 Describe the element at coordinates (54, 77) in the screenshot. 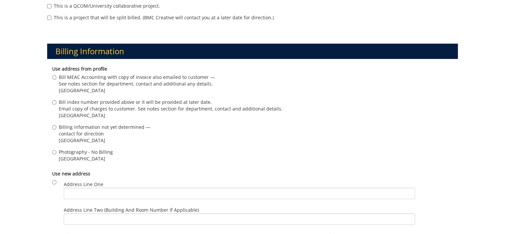

I see `input: Bill MEAC Accounting with copy of invoice also emailed to customer — See notes section for depart...` at that location.